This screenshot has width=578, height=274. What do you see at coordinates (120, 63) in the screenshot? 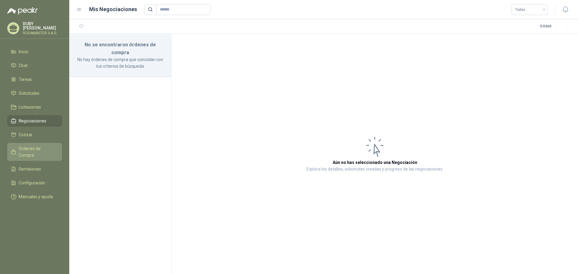
I see `p: No hay órdenes de compra que coincidan con tus criterios de búsqueda.` at bounding box center [120, 63].